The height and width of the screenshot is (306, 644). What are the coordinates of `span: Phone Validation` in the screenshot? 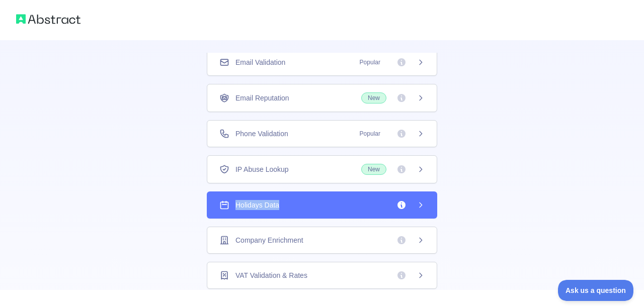 It's located at (262, 133).